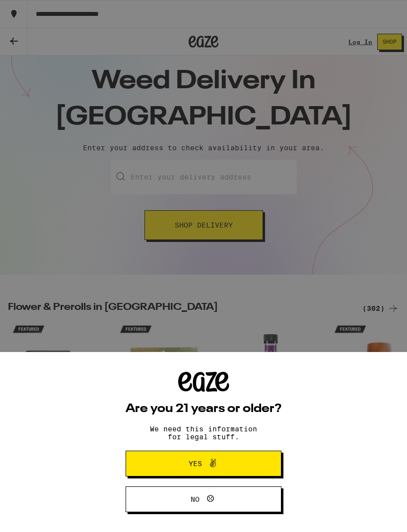 The image size is (407, 532). Describe the element at coordinates (203, 433) in the screenshot. I see `p: We need this information for legal stuff.` at that location.